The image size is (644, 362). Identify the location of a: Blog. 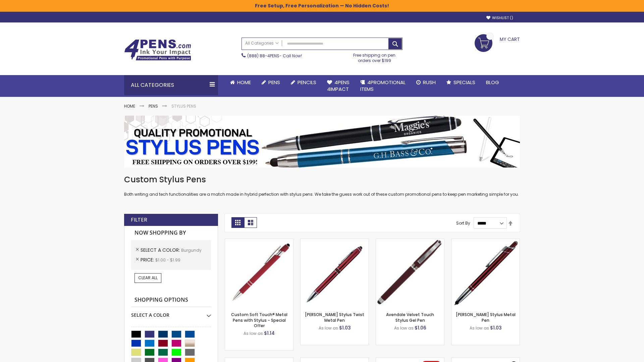
(492, 82).